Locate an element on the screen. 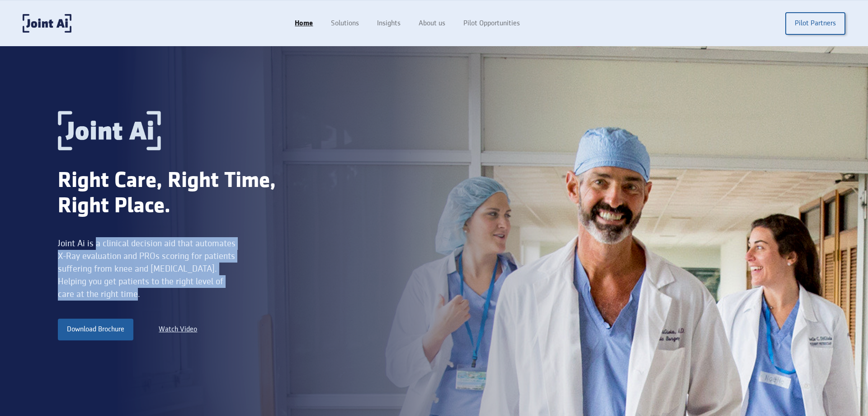  div: Watch Video is located at coordinates (177, 329).